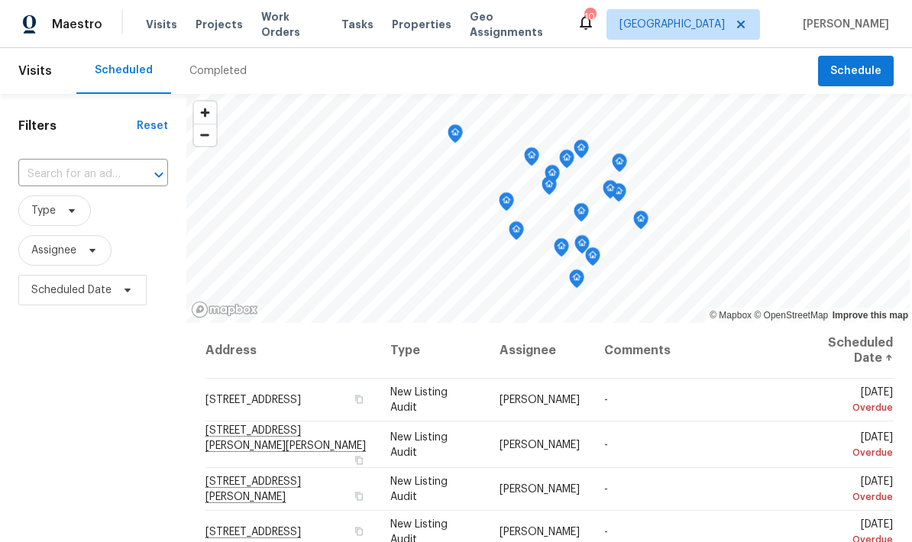 The height and width of the screenshot is (542, 912). What do you see at coordinates (71, 290) in the screenshot?
I see `span: Scheduled Date` at bounding box center [71, 290].